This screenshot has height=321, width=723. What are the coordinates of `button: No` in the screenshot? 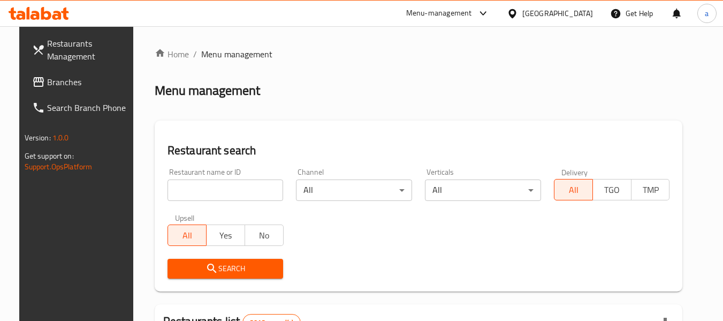 It's located at (264, 235).